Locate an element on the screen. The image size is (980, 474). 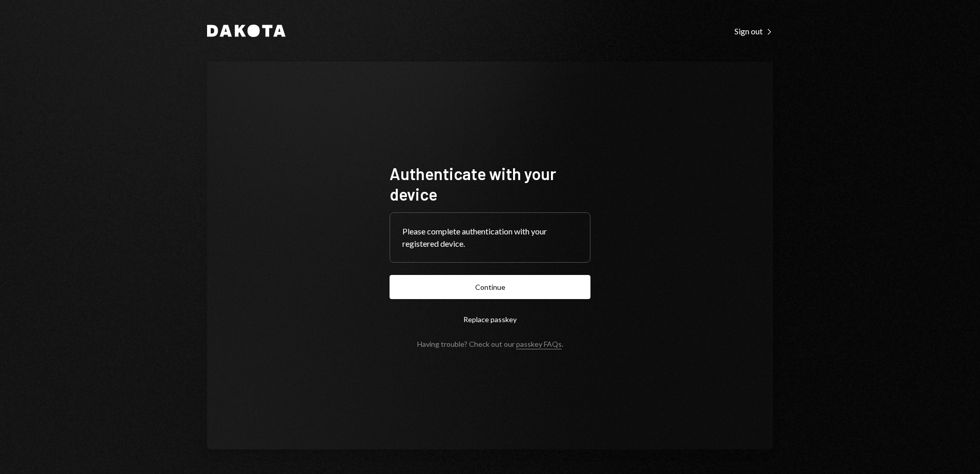
div: Please complete authentication with your registered device. is located at coordinates (490, 238).